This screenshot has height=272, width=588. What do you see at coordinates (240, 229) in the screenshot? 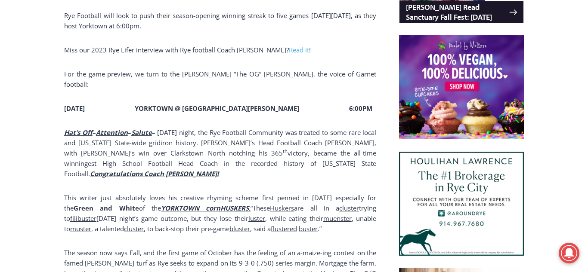
I see `u: bluster` at bounding box center [240, 229].